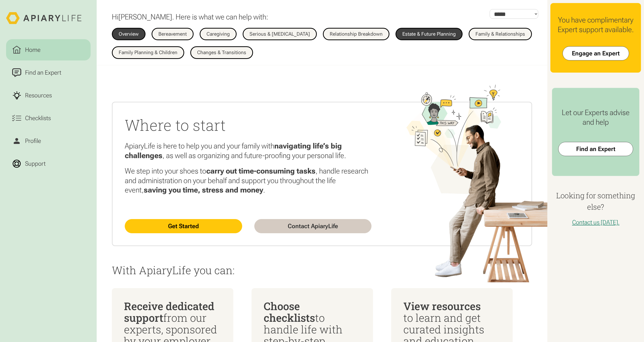 The image size is (644, 342). What do you see at coordinates (514, 14) in the screenshot?
I see `form: Locale Form` at bounding box center [514, 14].